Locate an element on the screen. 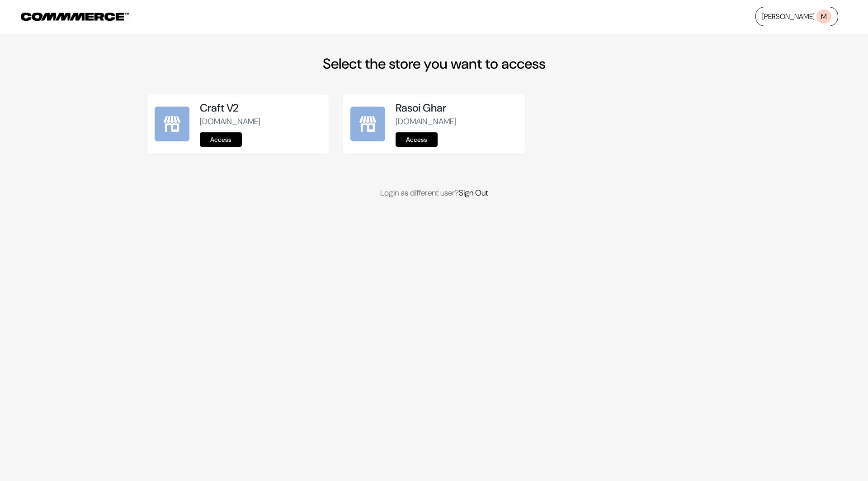 The width and height of the screenshot is (868, 481). img: Craft V2 is located at coordinates (172, 124).